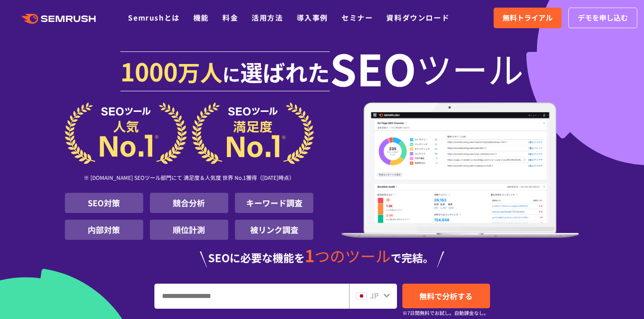 This screenshot has height=319, width=644. What do you see at coordinates (310, 255) in the screenshot?
I see `span: 1` at bounding box center [310, 255].